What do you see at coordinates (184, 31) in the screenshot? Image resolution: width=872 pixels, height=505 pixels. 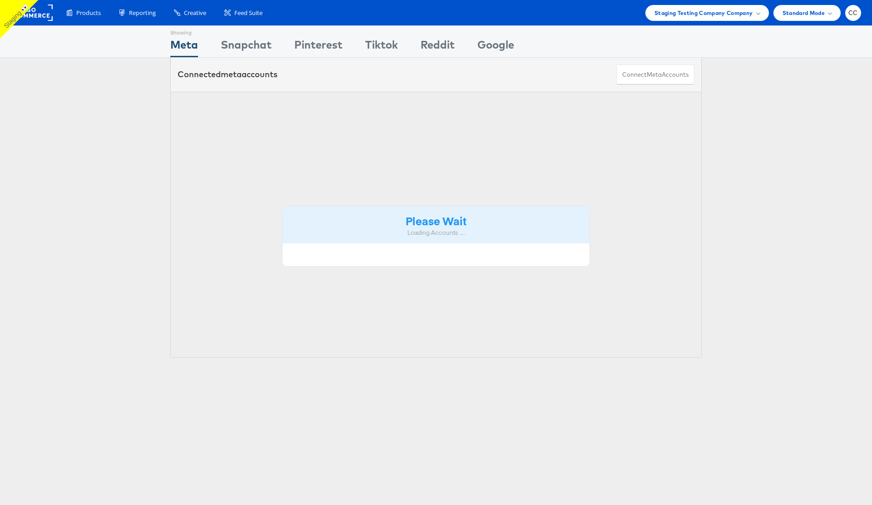 I see `div: Showing` at bounding box center [184, 31].